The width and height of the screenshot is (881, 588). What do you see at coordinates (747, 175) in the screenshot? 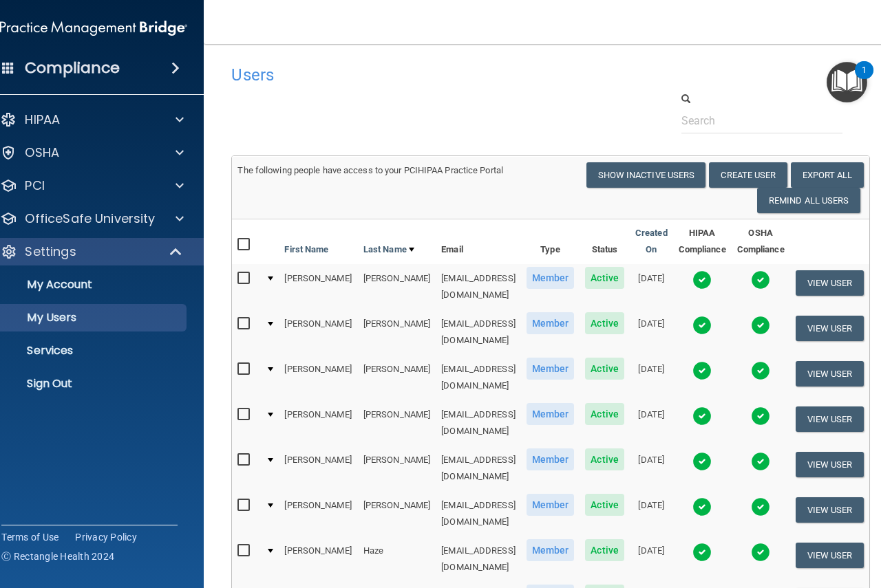
I see `button: Create User` at bounding box center [747, 175].